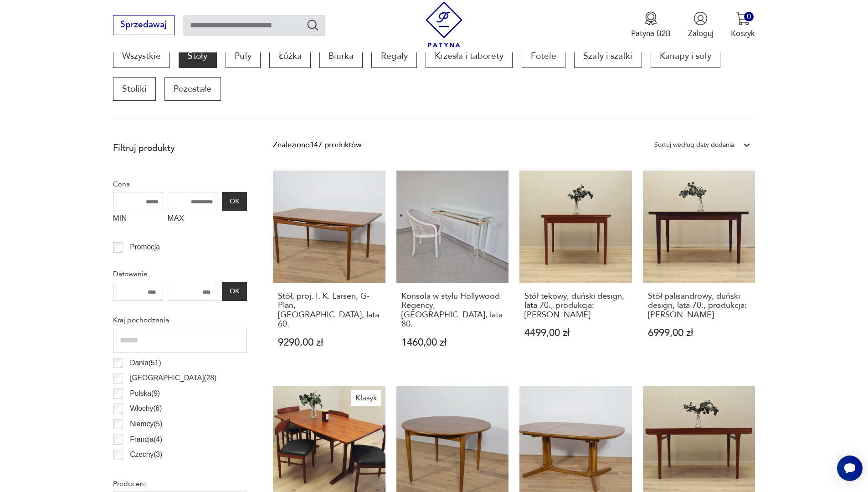 The image size is (868, 492). I want to click on img: Patyna - sklep z meblami i dekoracjami vintage, so click(444, 24).